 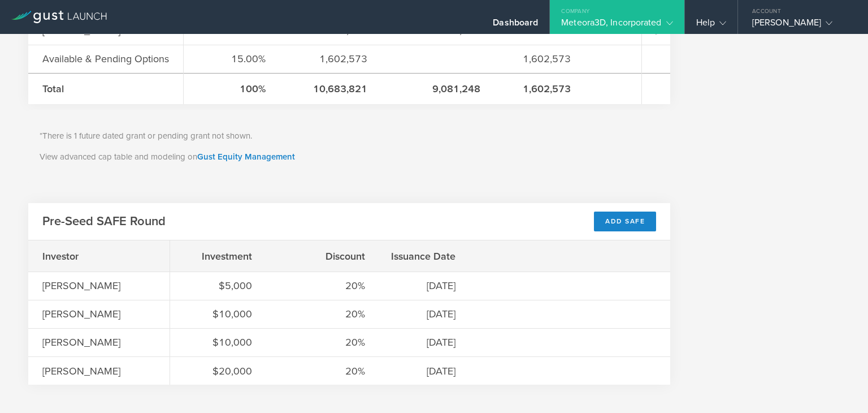 I want to click on h2: Pre-Seed SAFE Round, so click(x=104, y=221).